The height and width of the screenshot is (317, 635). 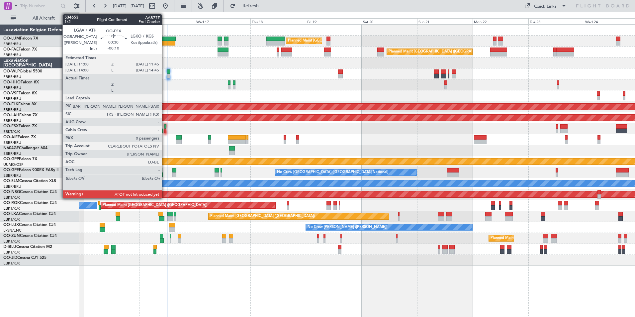 What do you see at coordinates (13, 164) in the screenshot?
I see `a: UUMO/OSF` at bounding box center [13, 164].